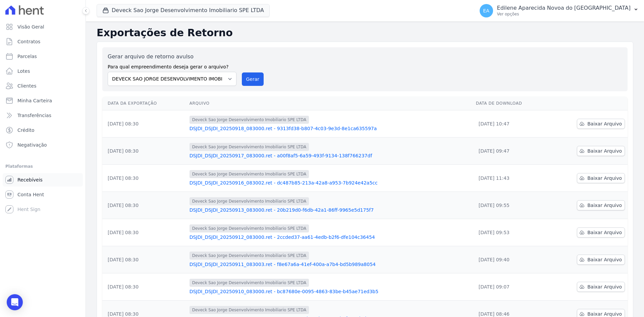  Describe the element at coordinates (26, 130) in the screenshot. I see `span: Crédito` at that location.